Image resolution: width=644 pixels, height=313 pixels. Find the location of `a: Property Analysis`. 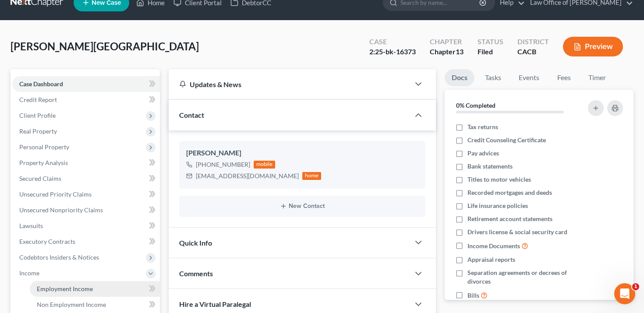

a: Property Analysis is located at coordinates (86, 163).